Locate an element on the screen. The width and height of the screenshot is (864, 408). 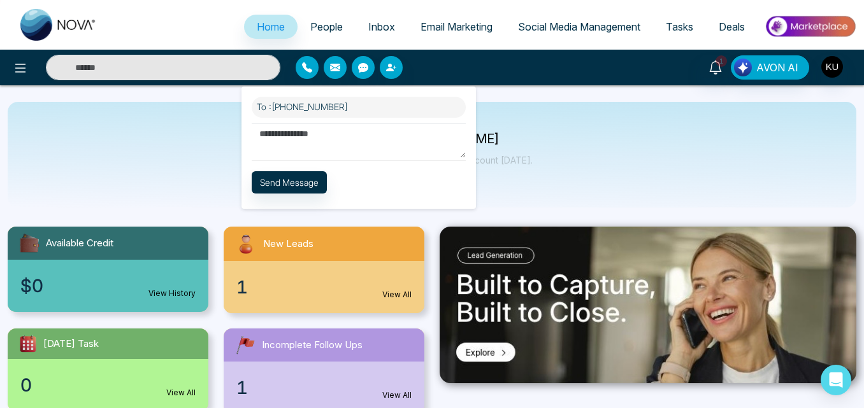
img: followUps.svg is located at coordinates (245, 345).